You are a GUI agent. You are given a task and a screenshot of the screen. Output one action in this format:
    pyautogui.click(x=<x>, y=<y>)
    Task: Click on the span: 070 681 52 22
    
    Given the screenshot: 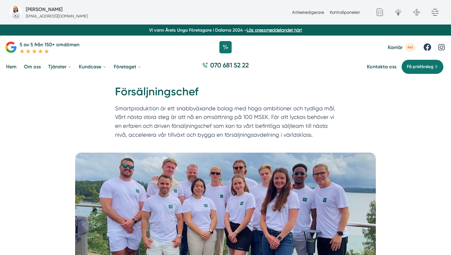 What is the action you would take?
    pyautogui.click(x=230, y=65)
    